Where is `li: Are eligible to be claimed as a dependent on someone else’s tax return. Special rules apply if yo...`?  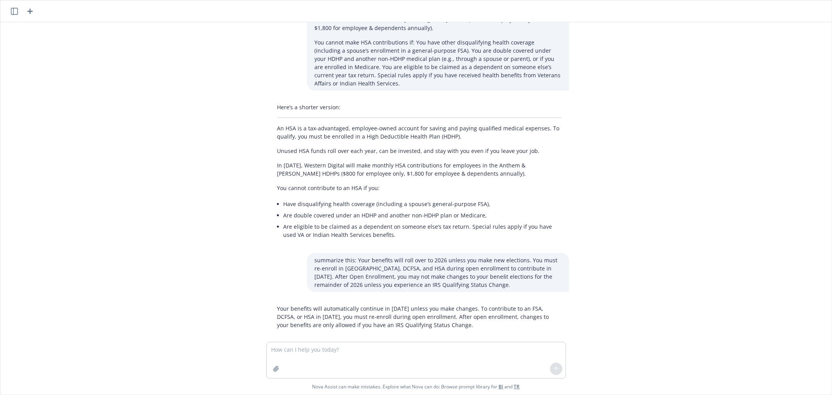
li: Are eligible to be claimed as a dependent on someone else’s tax return. Special rules apply if yo... is located at coordinates (422, 230).